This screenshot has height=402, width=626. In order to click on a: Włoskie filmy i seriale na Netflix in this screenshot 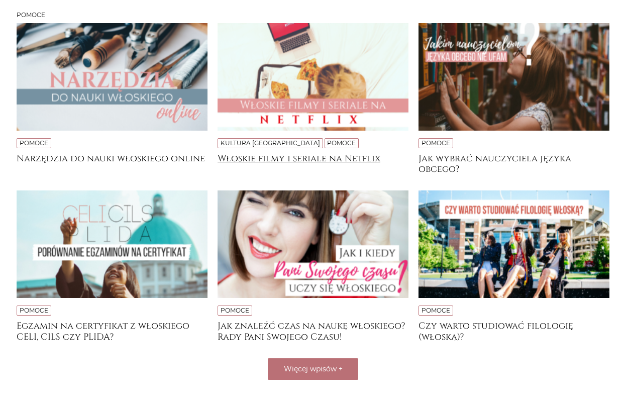, I will do `click(313, 163)`.